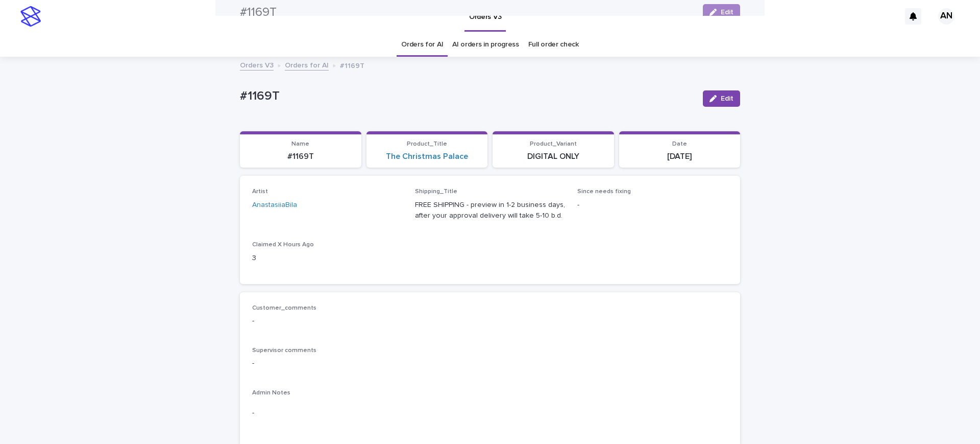  Describe the element at coordinates (490, 210) in the screenshot. I see `p: FREE SHIPPING - preview in 1-2 business days, after your approval delivery will take 5-10 b.d.` at that location.